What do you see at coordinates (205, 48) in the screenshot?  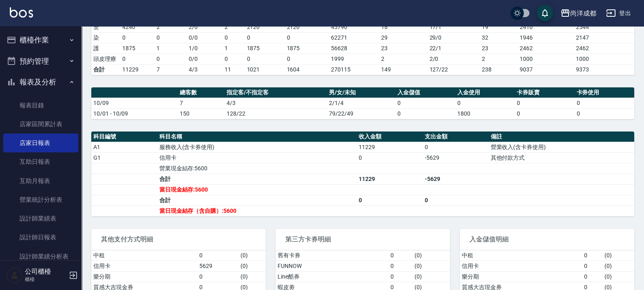 I see `td: 1 / 0` at bounding box center [205, 48].